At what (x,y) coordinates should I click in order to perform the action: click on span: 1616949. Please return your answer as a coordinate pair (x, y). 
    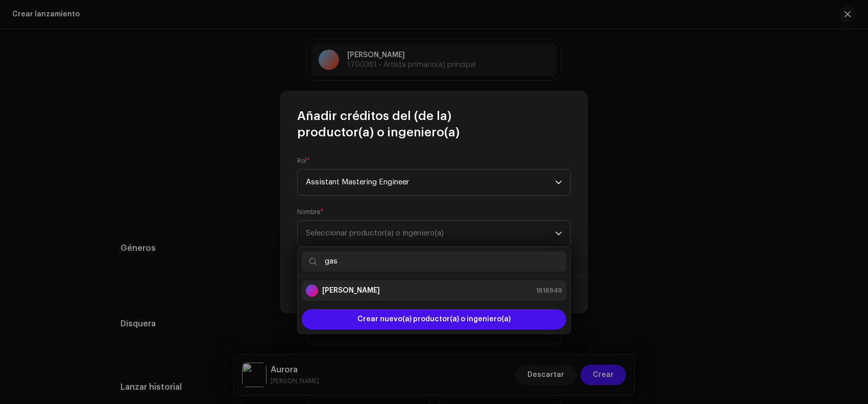
    Looking at the image, I should click on (549, 291).